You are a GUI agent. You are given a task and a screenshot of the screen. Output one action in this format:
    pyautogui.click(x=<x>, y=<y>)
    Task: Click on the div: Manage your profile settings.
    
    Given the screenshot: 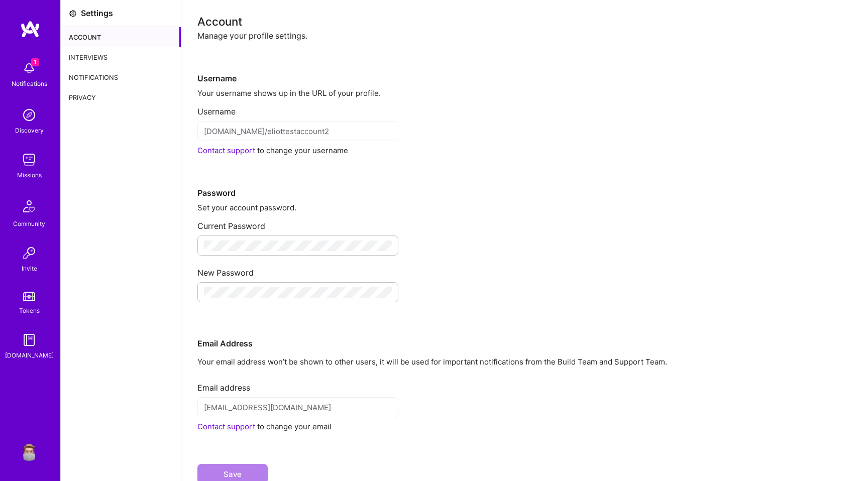 What is the action you would take?
    pyautogui.click(x=525, y=36)
    